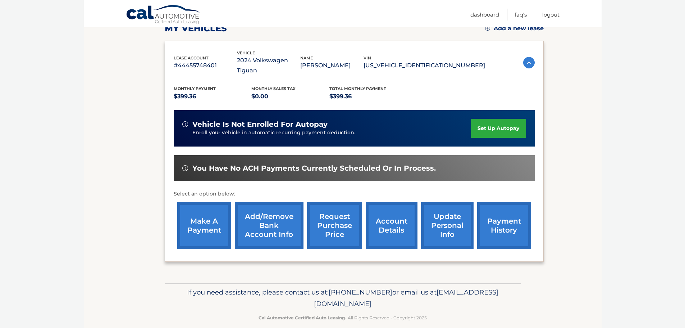 This screenshot has width=685, height=328. I want to click on p: Select an option below:, so click(354, 194).